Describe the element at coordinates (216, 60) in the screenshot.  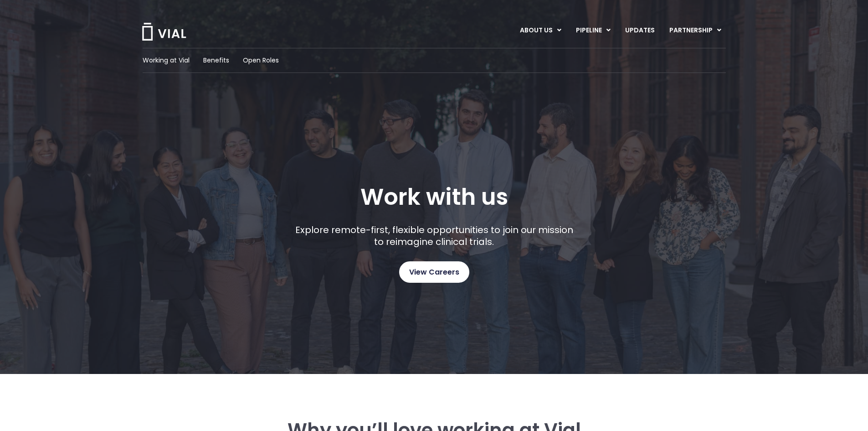
I see `a: Benefits` at that location.